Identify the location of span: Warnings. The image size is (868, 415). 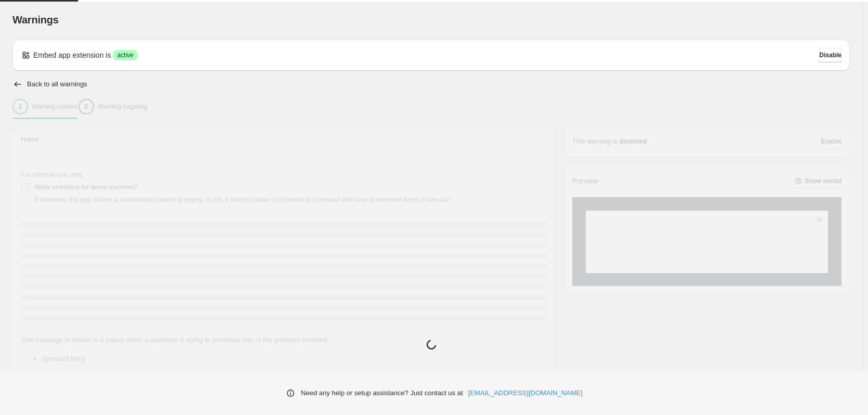
(35, 20).